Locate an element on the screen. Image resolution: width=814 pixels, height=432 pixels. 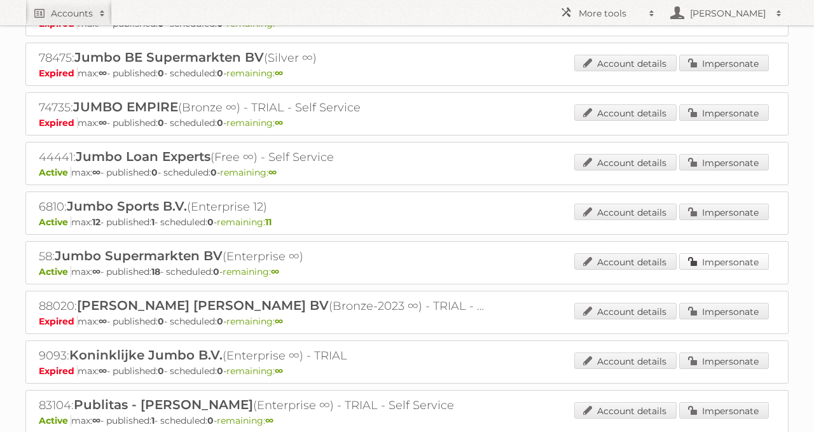
span: Jumbo Supermarkten BV is located at coordinates (139, 256).